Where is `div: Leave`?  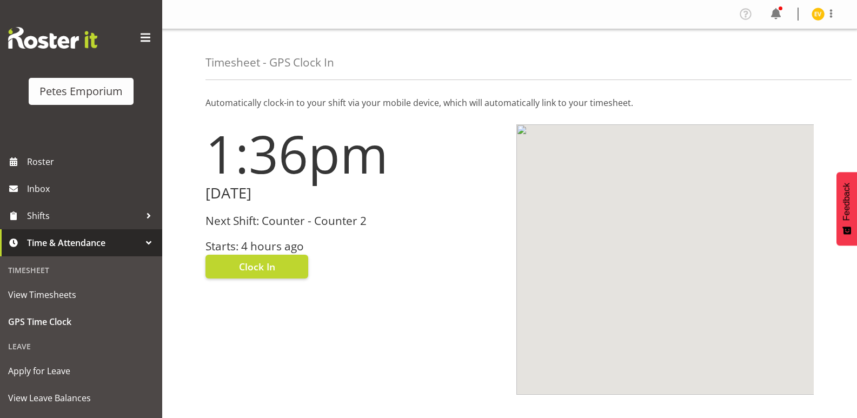
div: Leave is located at coordinates (81, 346).